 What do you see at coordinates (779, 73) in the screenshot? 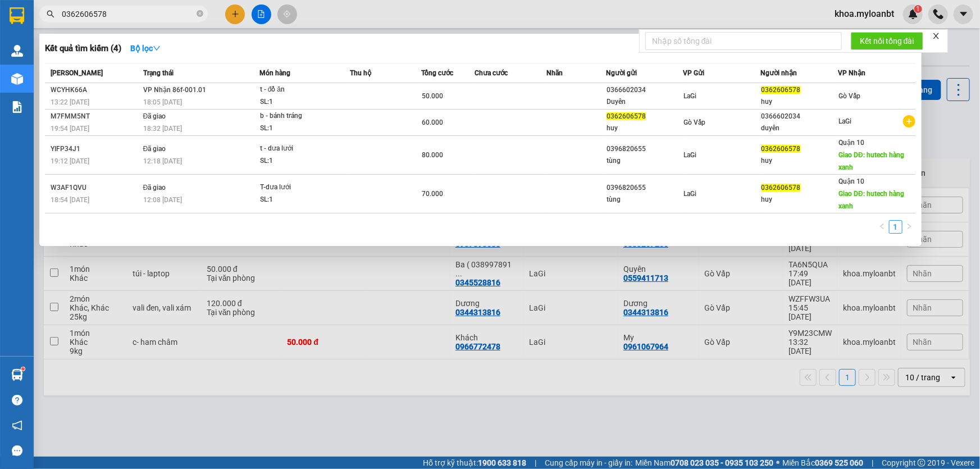
I see `span: Người nhận` at bounding box center [779, 73].